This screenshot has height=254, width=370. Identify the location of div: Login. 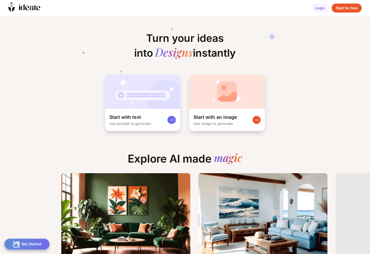
(320, 8).